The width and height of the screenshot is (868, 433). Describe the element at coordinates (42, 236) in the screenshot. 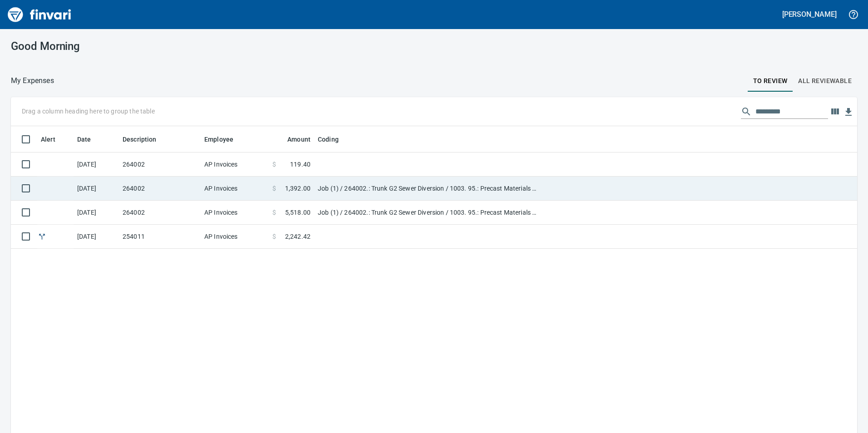

I see `span: Split transaction` at that location.